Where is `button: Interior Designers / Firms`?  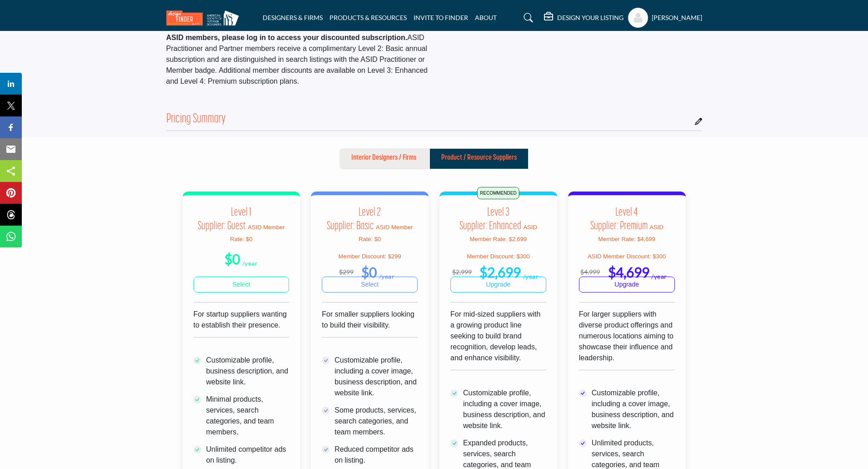 button: Interior Designers / Firms is located at coordinates (384, 159).